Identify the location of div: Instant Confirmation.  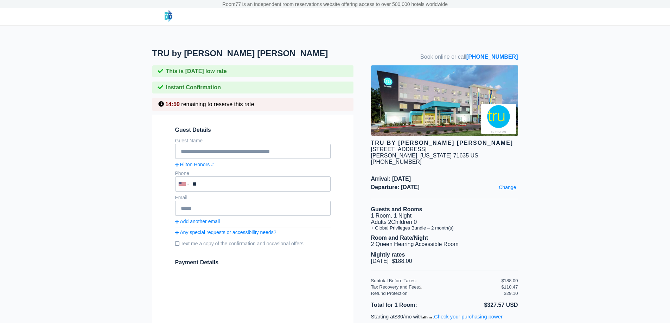
(253, 88).